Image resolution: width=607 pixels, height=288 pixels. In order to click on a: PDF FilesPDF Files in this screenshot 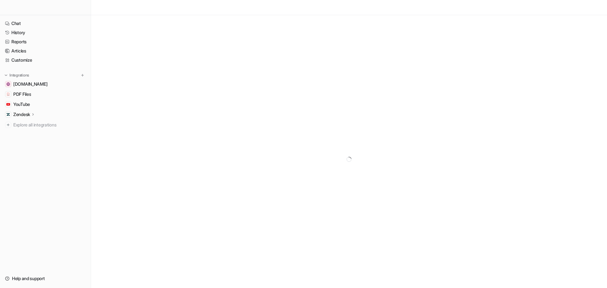, I will do `click(45, 94)`.